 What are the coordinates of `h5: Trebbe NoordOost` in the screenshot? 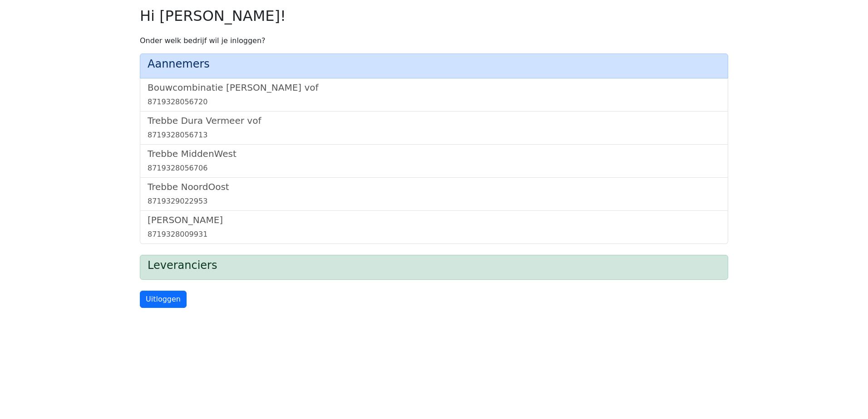 It's located at (434, 187).